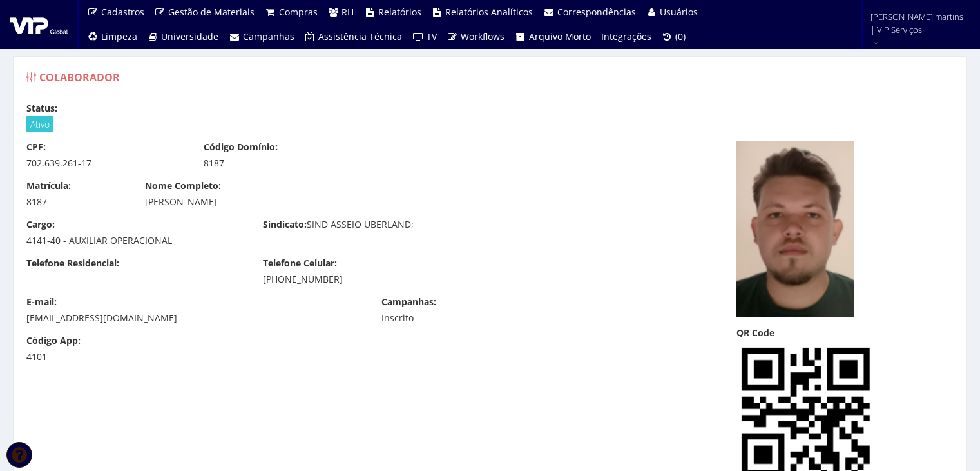 The width and height of the screenshot is (980, 471). I want to click on label: Código Domínio:, so click(241, 147).